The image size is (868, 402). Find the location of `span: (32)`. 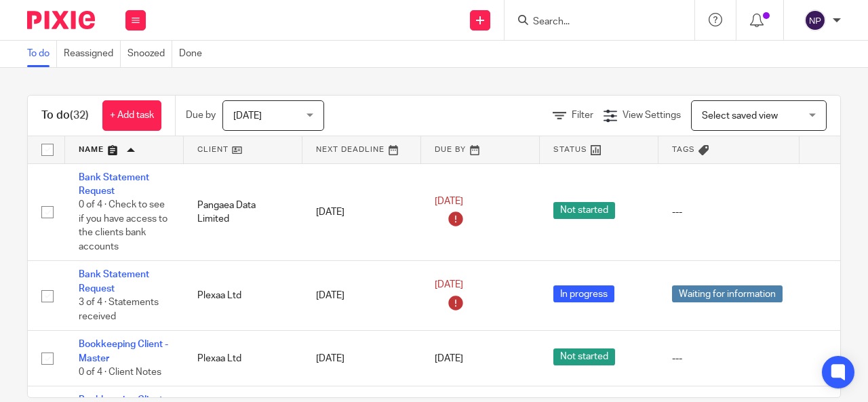

span: (32) is located at coordinates (79, 115).